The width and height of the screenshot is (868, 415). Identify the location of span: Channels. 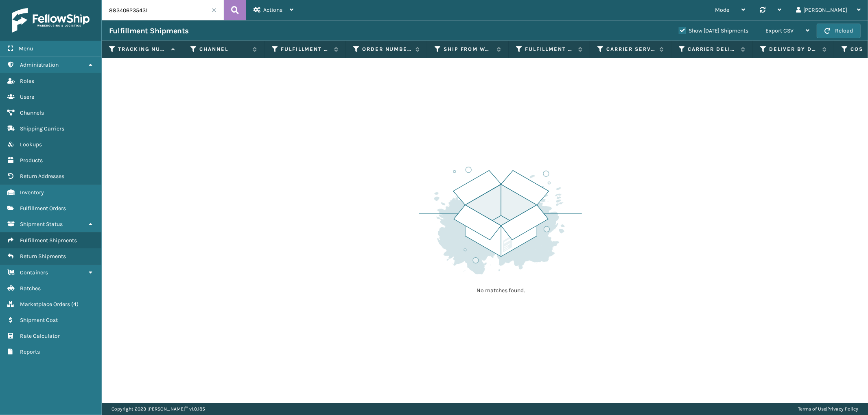
(31, 113).